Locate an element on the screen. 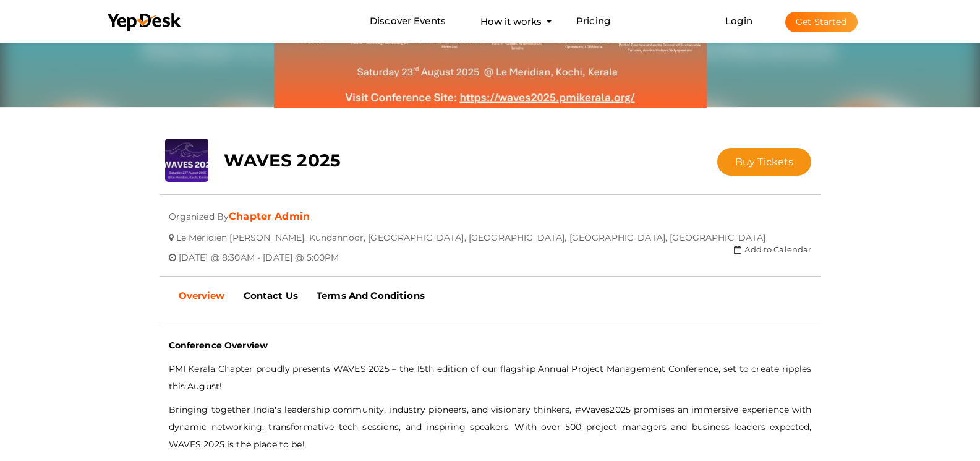 The height and width of the screenshot is (461, 980). button: Buy Tickets is located at coordinates (764, 162).